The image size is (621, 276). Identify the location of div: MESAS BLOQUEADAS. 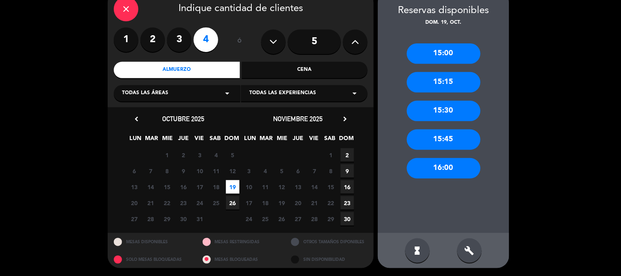
(241, 259).